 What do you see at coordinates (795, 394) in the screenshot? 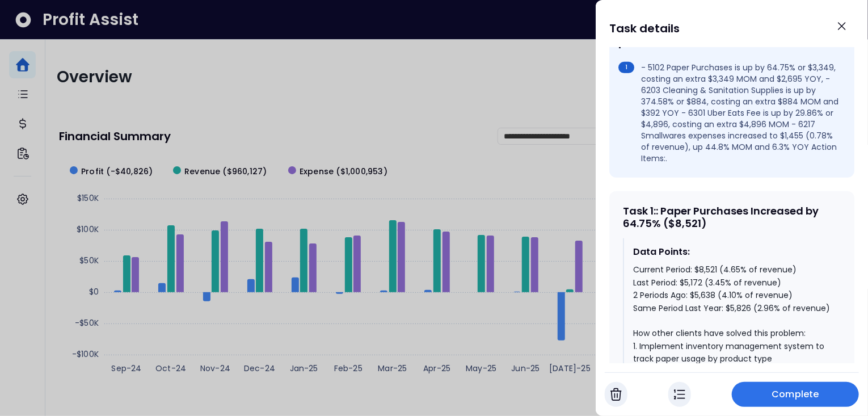
I see `span: Complete` at bounding box center [795, 394].